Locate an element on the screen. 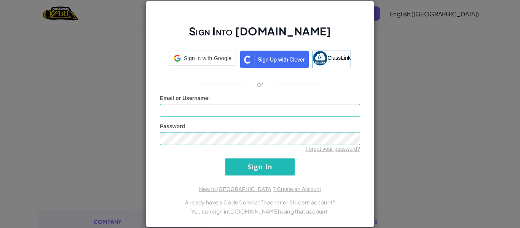 This screenshot has width=520, height=228. input: Sign In is located at coordinates (260, 167).